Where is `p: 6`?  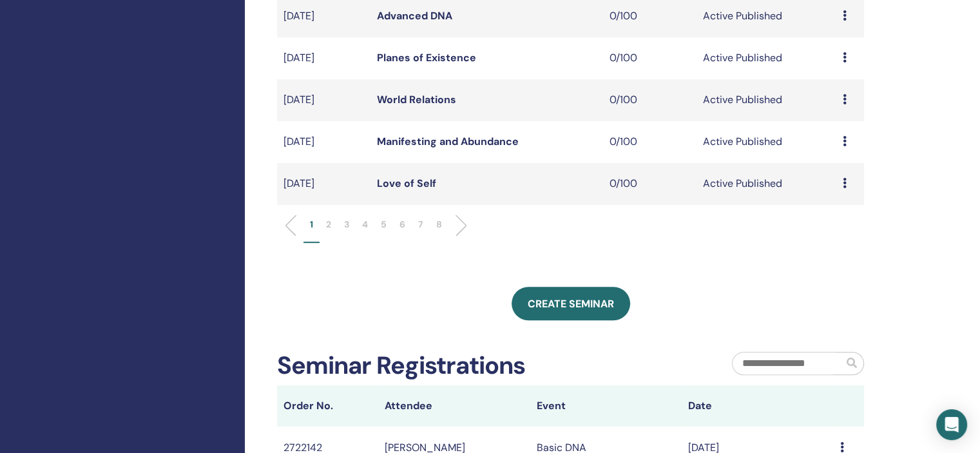
p: 6 is located at coordinates (402, 224).